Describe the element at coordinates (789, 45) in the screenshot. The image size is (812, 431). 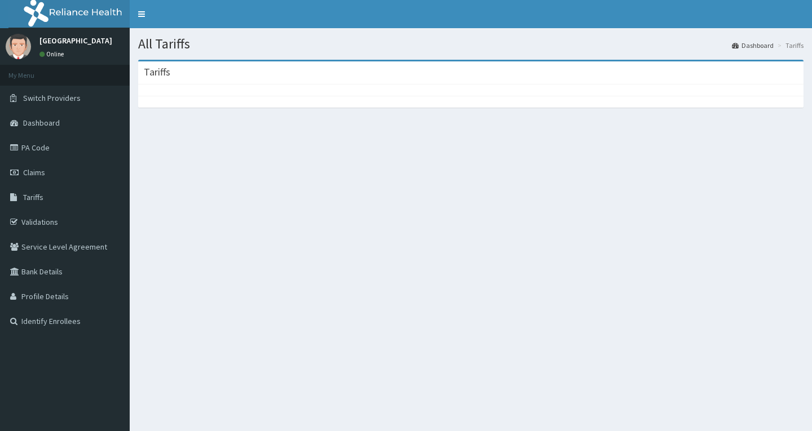
I see `li: Tariffs` at that location.